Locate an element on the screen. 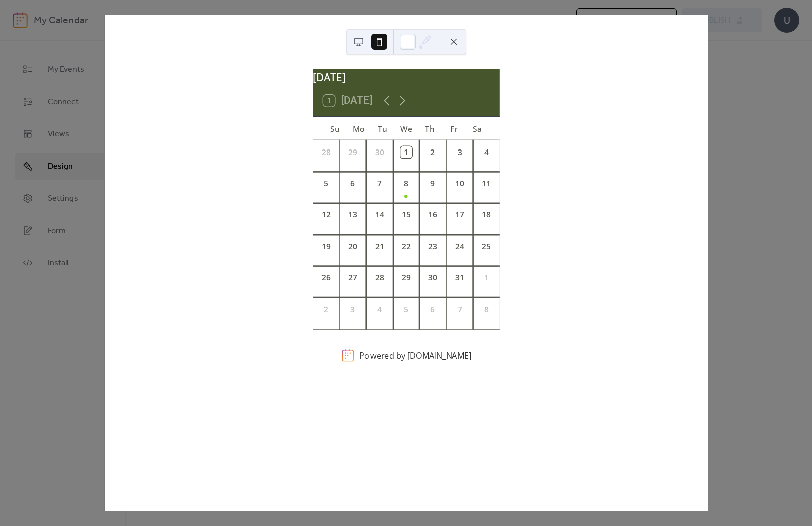  div: 25 is located at coordinates (487, 246).